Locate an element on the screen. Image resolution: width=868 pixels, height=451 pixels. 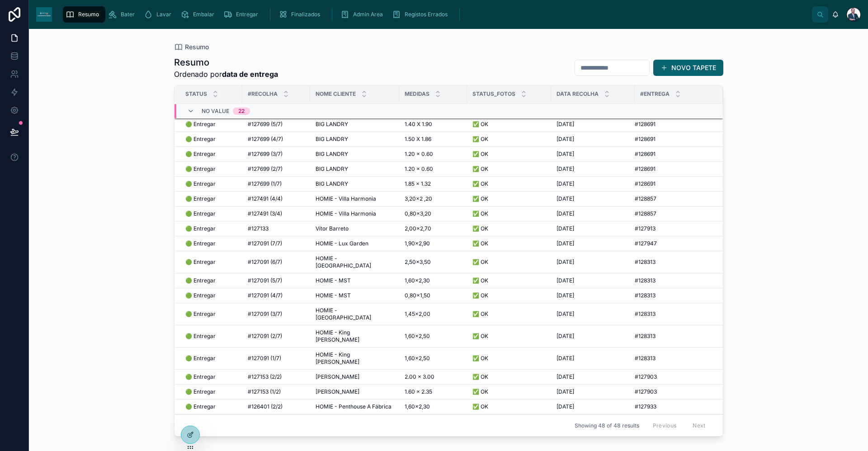
span: 1,60×2,50 is located at coordinates (417, 358).